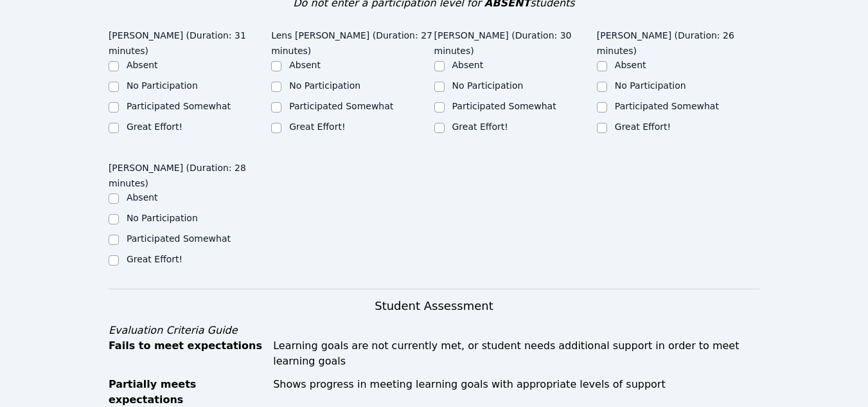 The height and width of the screenshot is (407, 868). What do you see at coordinates (434, 331) in the screenshot?
I see `div: Evaluation Criteria Guide` at bounding box center [434, 331].